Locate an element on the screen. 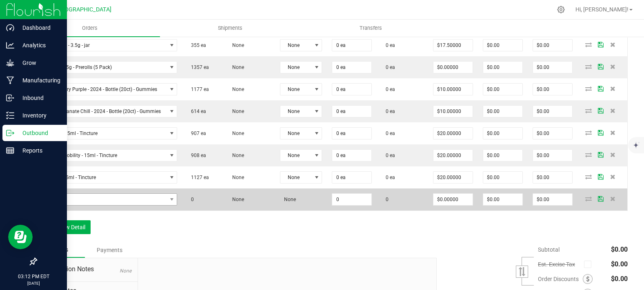 The height and width of the screenshot is (290, 644). span: 1357 ea is located at coordinates (198, 68).